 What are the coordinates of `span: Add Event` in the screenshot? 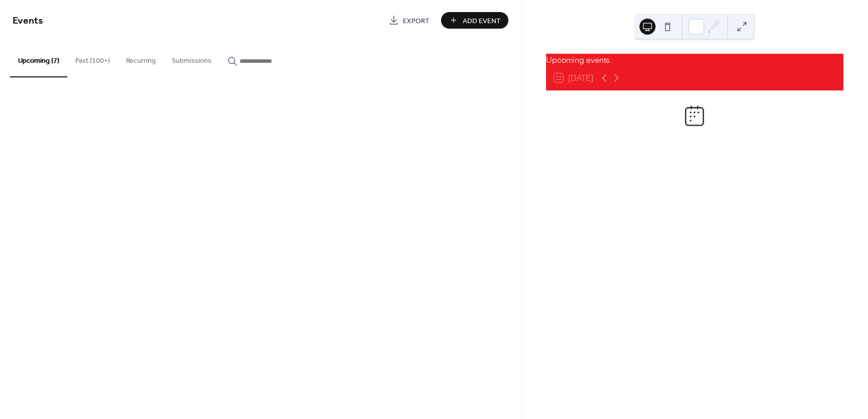 It's located at (481, 21).